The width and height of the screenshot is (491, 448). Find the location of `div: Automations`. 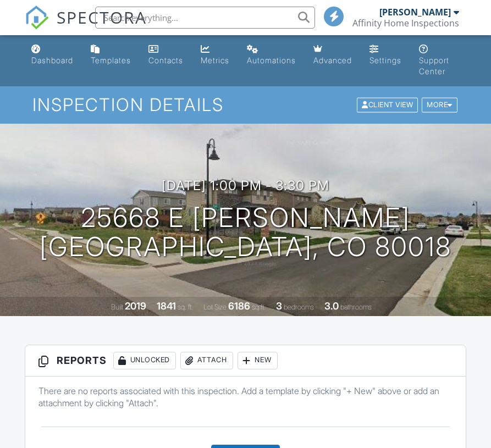

div: Automations is located at coordinates (271, 60).